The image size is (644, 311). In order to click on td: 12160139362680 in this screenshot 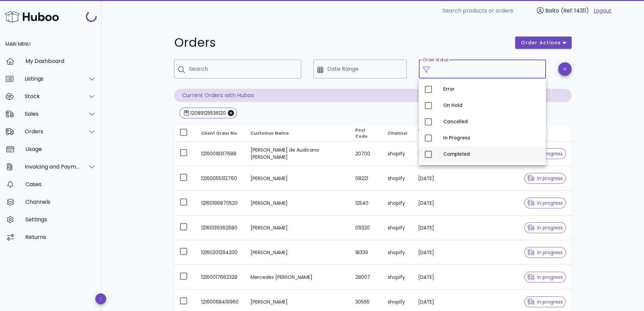, I will do `click(220, 228)`.